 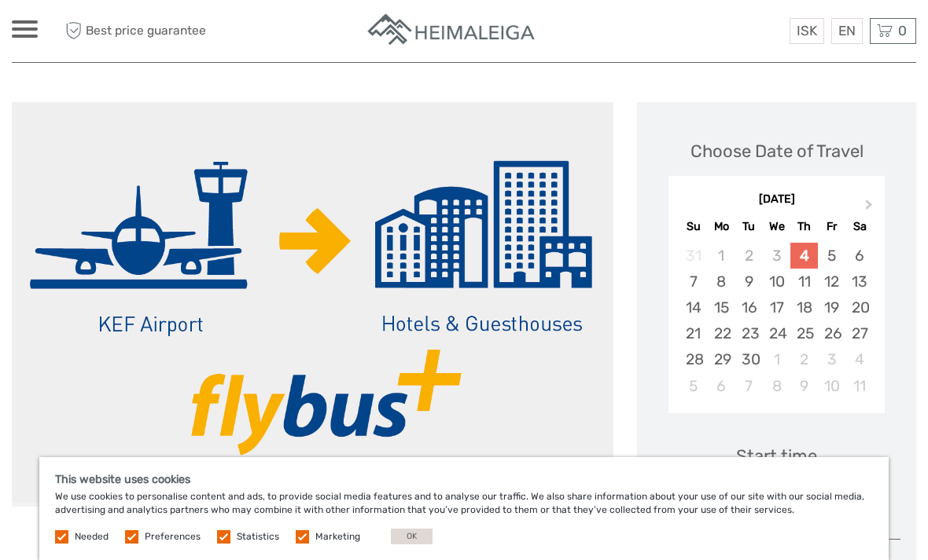 I want to click on div: Not available Wednesday, September 3rd, 2025, so click(x=776, y=255).